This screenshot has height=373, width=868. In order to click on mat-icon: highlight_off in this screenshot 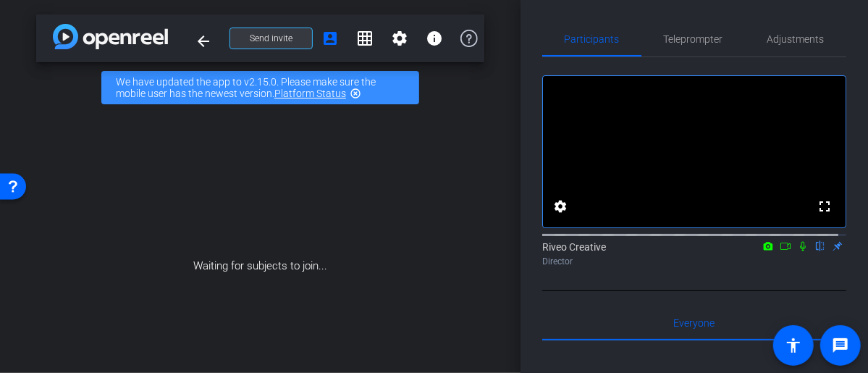, I will do `click(356, 93)`.